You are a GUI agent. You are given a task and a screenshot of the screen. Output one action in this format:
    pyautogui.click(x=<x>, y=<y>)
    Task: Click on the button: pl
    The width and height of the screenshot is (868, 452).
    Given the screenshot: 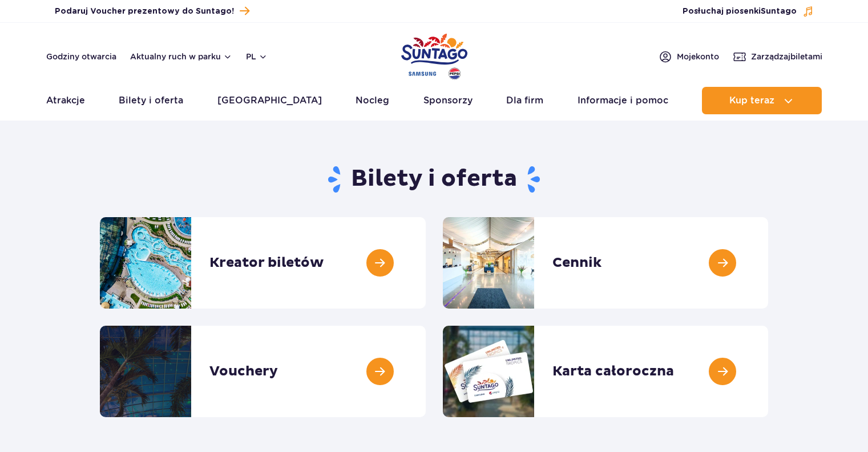 What is the action you would take?
    pyautogui.click(x=257, y=57)
    